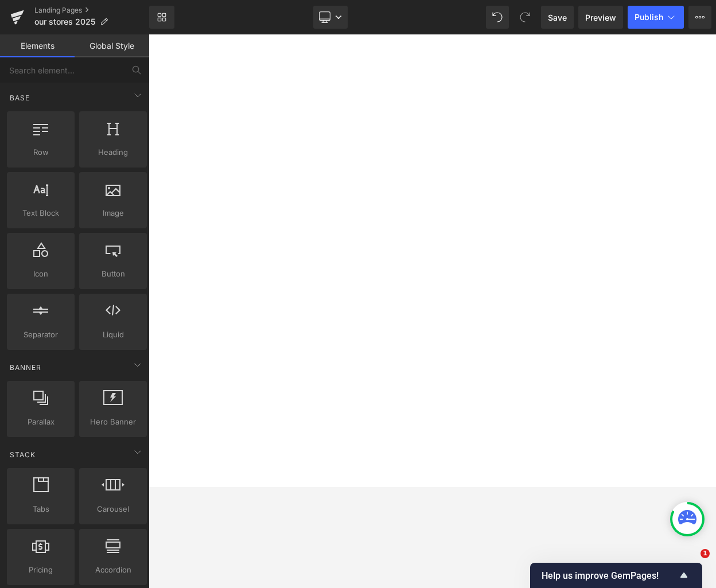  Describe the element at coordinates (65, 22) in the screenshot. I see `span: our stores 2025` at that location.